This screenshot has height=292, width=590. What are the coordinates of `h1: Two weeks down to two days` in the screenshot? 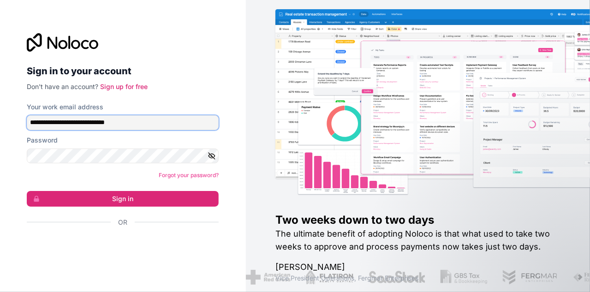 It's located at (418, 220).